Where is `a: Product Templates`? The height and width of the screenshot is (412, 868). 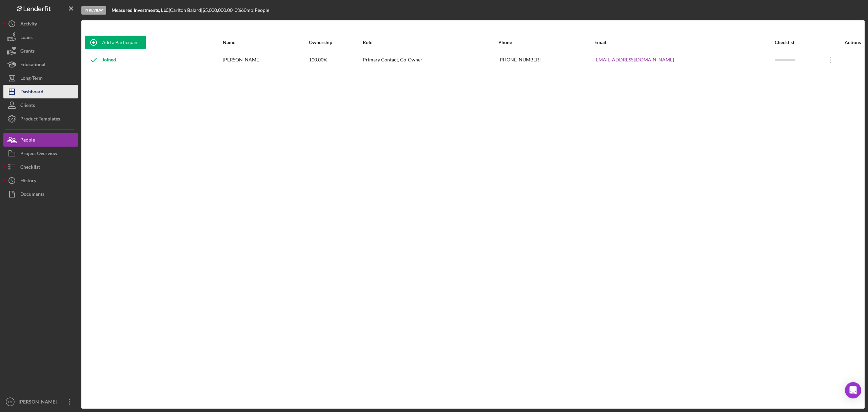
a: Product Templates is located at coordinates (41, 119).